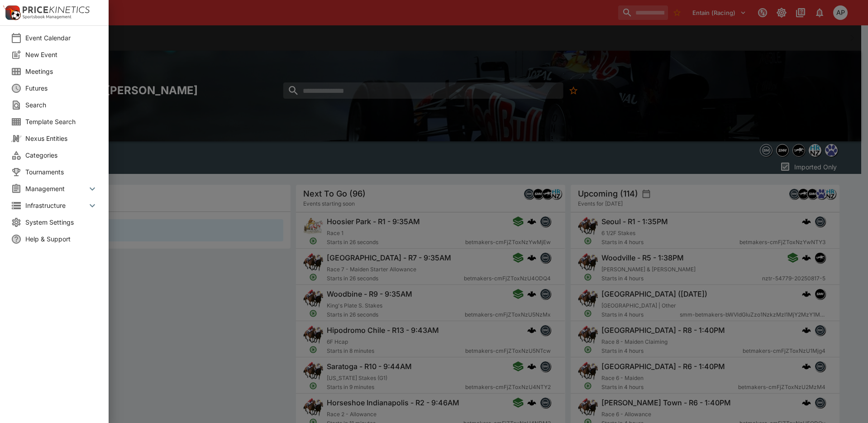 The width and height of the screenshot is (868, 423). What do you see at coordinates (47, 17) in the screenshot?
I see `img: Sportsbook Management` at bounding box center [47, 17].